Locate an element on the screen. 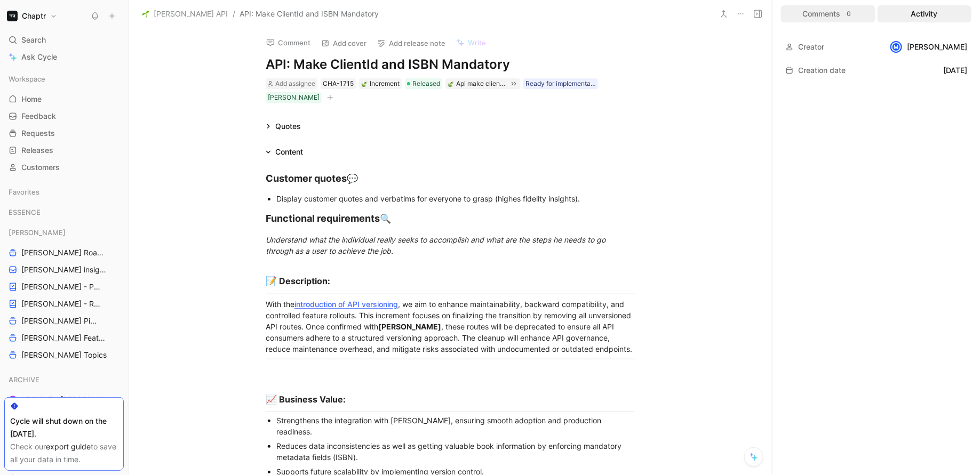 Image resolution: width=980 pixels, height=475 pixels. a: Releases is located at coordinates (64, 151).